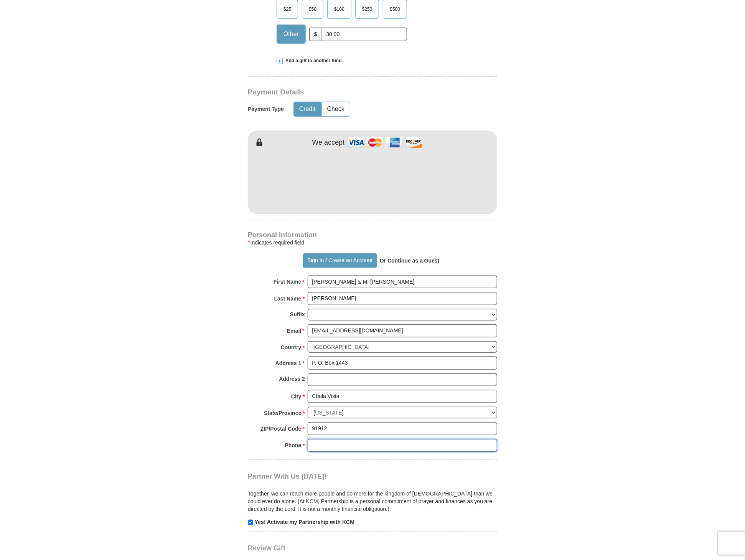  What do you see at coordinates (367, 9) in the screenshot?
I see `span: $250` at bounding box center [367, 9].